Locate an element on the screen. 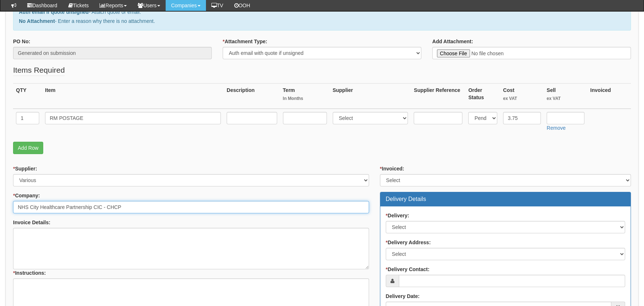 This screenshot has width=644, height=306. label: Invoice Details: is located at coordinates (32, 223).